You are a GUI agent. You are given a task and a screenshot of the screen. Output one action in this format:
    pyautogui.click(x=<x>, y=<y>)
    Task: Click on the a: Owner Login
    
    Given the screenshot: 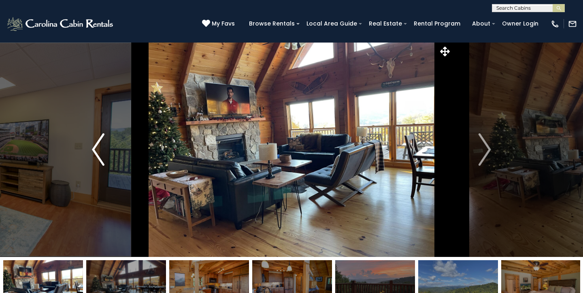 What is the action you would take?
    pyautogui.click(x=520, y=23)
    